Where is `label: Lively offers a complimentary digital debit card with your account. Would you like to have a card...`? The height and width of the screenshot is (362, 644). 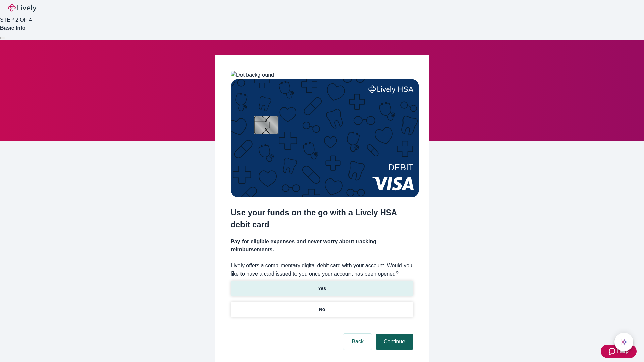 label: Lively offers a complimentary digital debit card with your account. Would you like to have a card... is located at coordinates (322, 270).